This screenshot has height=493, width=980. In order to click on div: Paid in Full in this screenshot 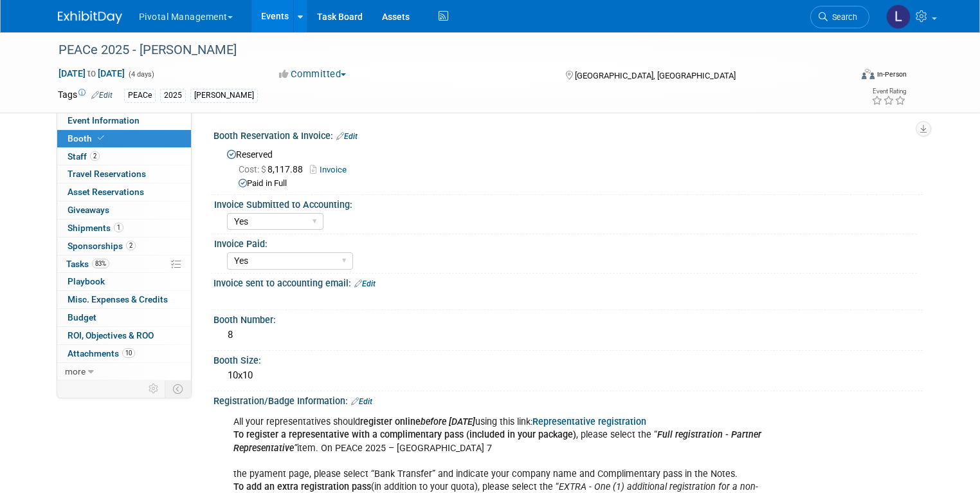, I will do `click(576, 183)`.